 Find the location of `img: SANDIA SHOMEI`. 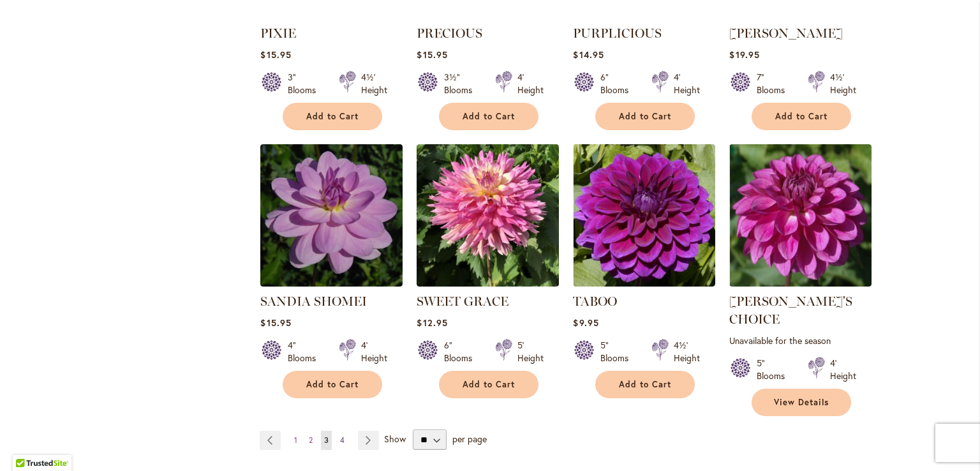

img: SANDIA SHOMEI is located at coordinates (331, 215).